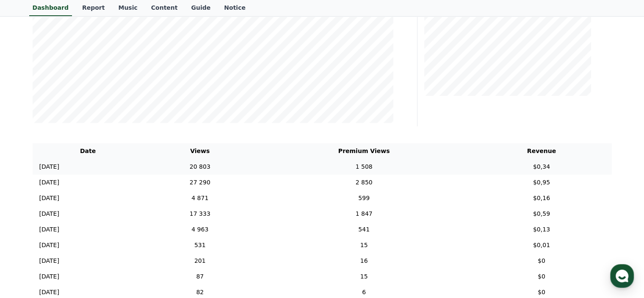  What do you see at coordinates (136, 238) in the screenshot?
I see `a: Settings` at bounding box center [136, 238].